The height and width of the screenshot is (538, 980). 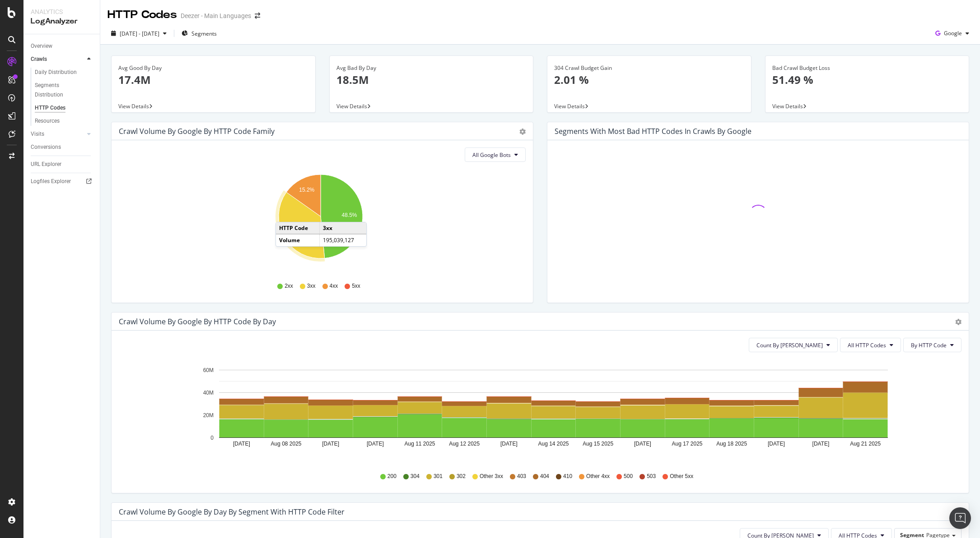 I want to click on div: URL Explorer, so click(x=46, y=164).